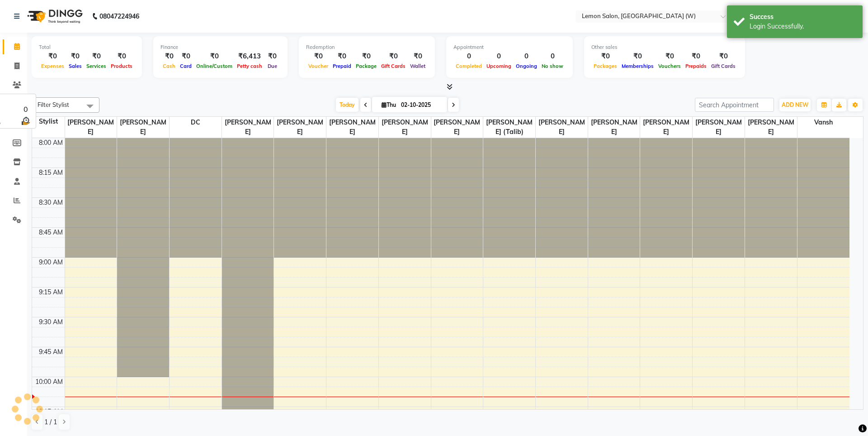 This screenshot has width=868, height=436. Describe the element at coordinates (803, 26) in the screenshot. I see `div: Login Successfully.` at that location.